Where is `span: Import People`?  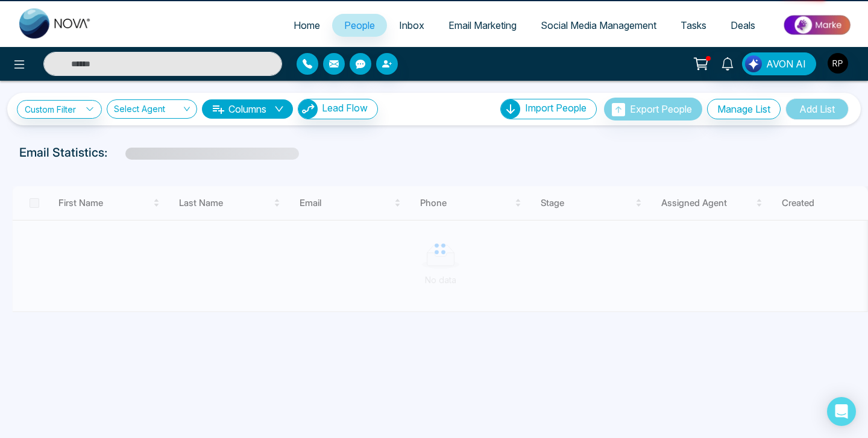
span: Import People is located at coordinates (556, 108).